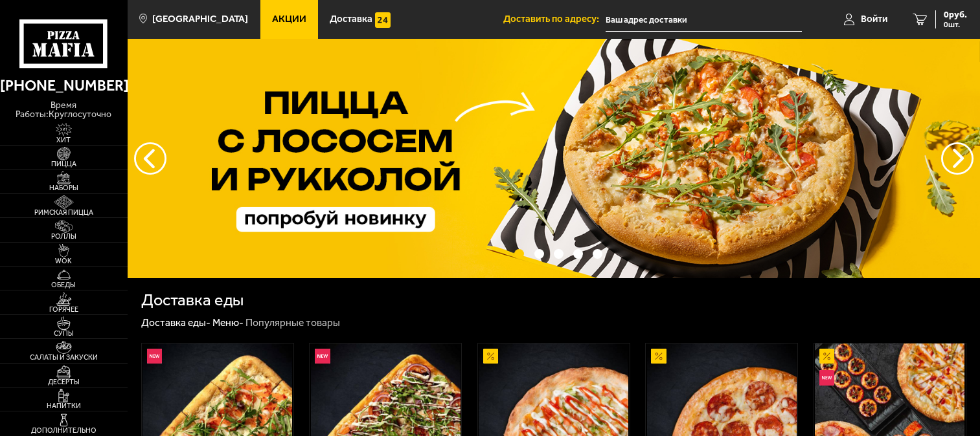 The image size is (980, 436). What do you see at coordinates (383, 20) in the screenshot?
I see `img: 15daf4d41897b9f0e9f617042186c801.svg` at bounding box center [383, 20].